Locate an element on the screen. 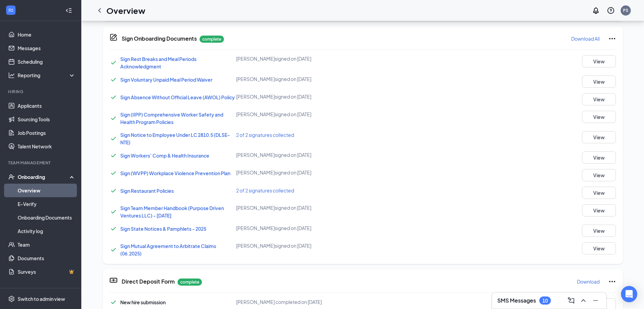 This screenshot has width=644, height=309. svg: UserCheck is located at coordinates (12, 177).